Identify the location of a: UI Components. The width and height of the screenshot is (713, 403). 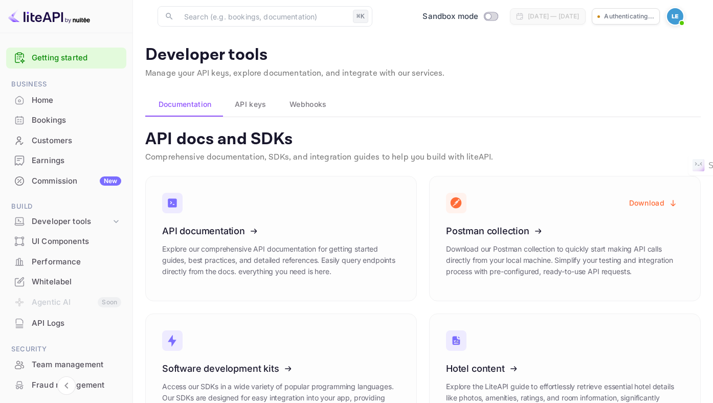
(66, 241).